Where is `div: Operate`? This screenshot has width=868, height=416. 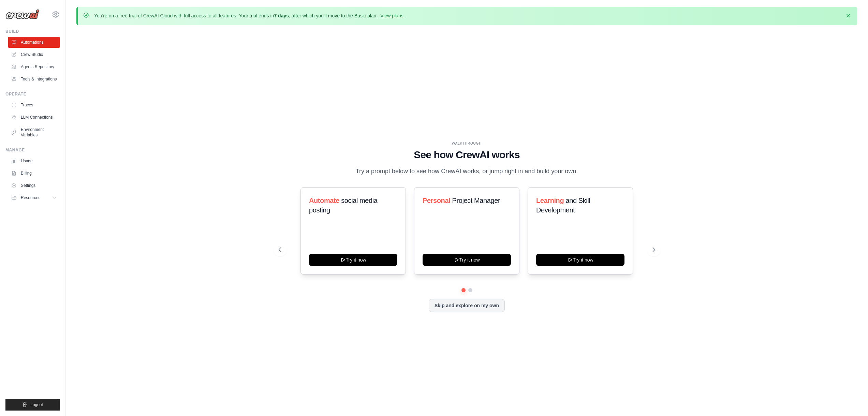
div: Operate is located at coordinates (33, 94).